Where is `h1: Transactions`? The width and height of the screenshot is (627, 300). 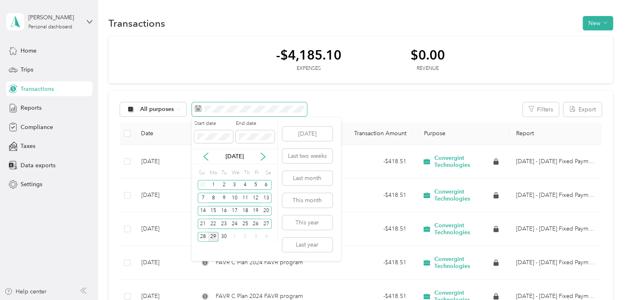 h1: Transactions is located at coordinates (137, 23).